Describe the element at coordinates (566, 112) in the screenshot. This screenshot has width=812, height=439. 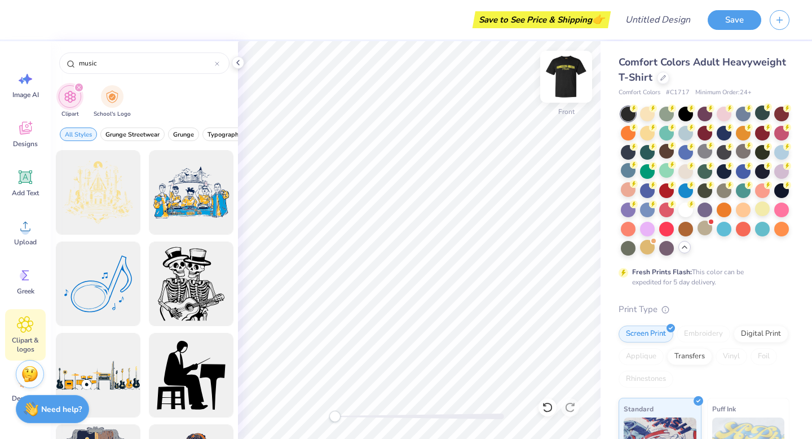
I see `div: Front` at that location.